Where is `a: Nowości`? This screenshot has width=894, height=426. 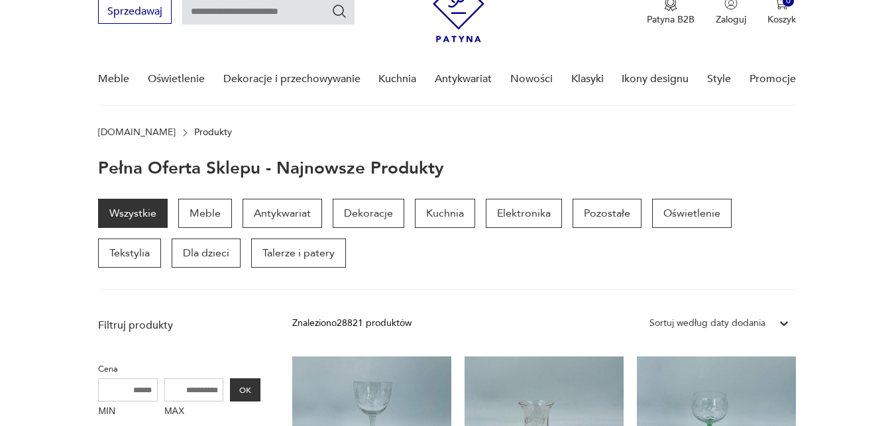 a: Nowości is located at coordinates (531, 79).